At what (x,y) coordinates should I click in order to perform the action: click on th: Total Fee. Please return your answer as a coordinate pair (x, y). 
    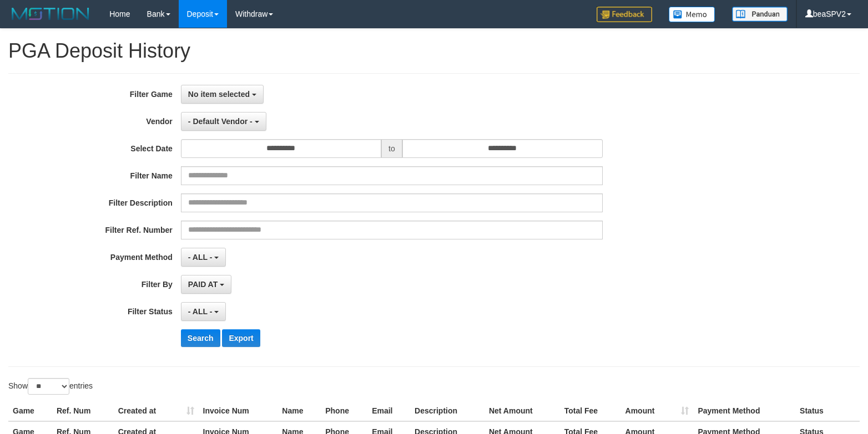
    Looking at the image, I should click on (590, 411).